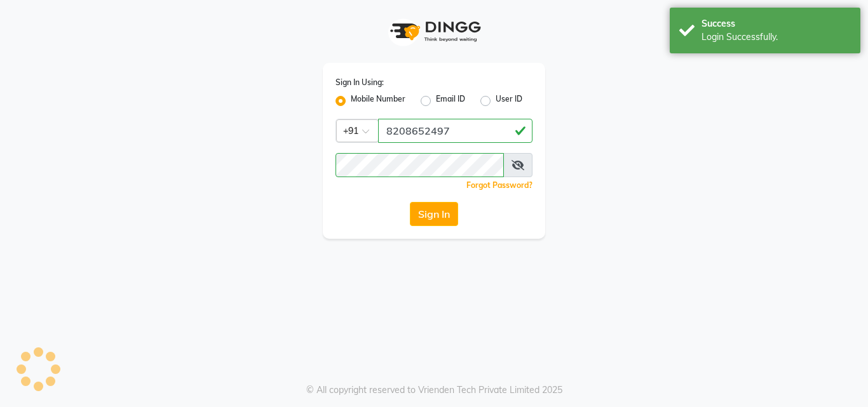 Image resolution: width=868 pixels, height=407 pixels. Describe the element at coordinates (434, 31) in the screenshot. I see `img: logo1.svg` at that location.